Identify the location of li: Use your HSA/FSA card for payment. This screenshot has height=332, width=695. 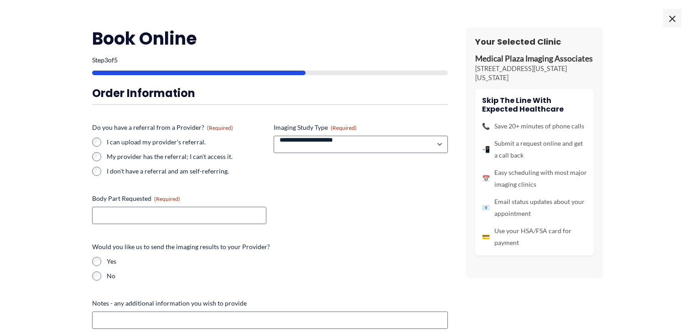
(534, 237).